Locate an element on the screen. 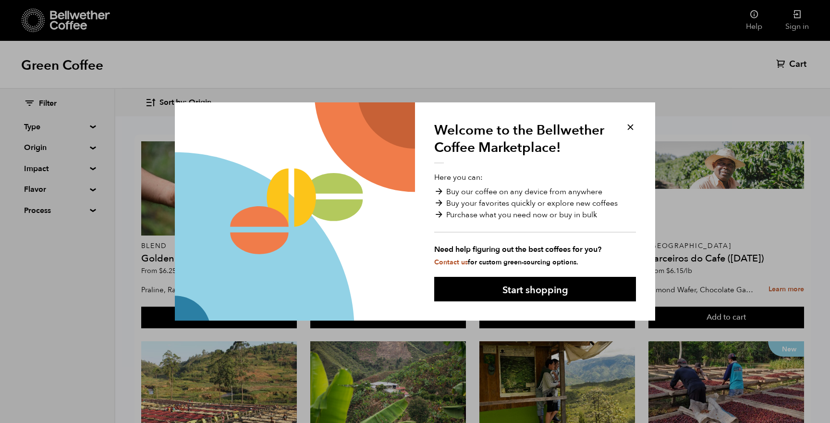 This screenshot has height=423, width=830. li: Buy your favorites quickly or explore new coffees is located at coordinates (535, 203).